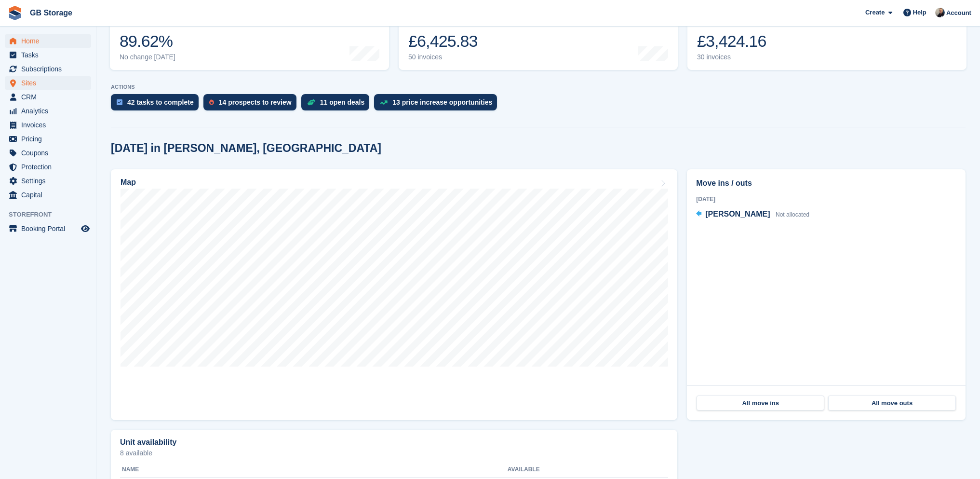 The width and height of the screenshot is (980, 479). I want to click on span: Capital, so click(50, 195).